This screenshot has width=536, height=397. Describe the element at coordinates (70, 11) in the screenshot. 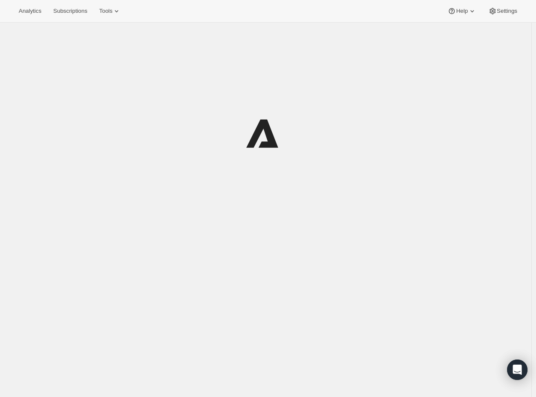

I see `span: Subscriptions` at that location.